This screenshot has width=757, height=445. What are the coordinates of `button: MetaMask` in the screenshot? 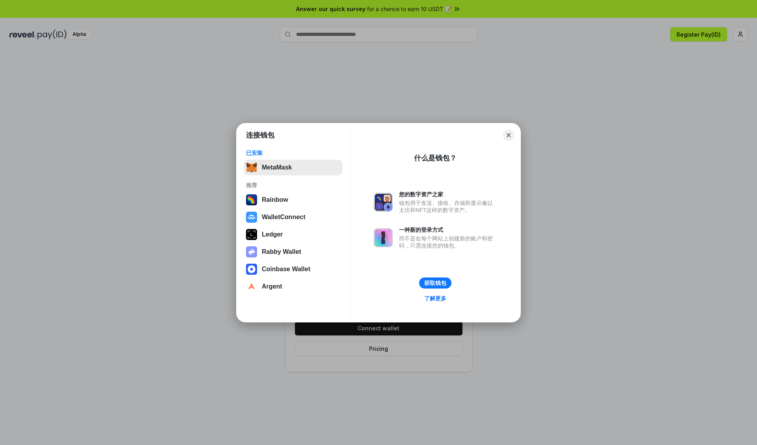 It's located at (293, 168).